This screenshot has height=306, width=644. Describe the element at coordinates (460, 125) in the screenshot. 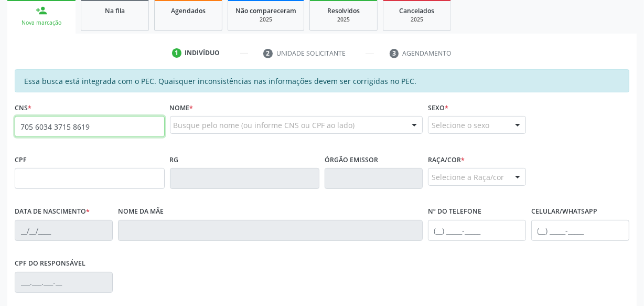

I see `span: Selecione o sexo` at that location.